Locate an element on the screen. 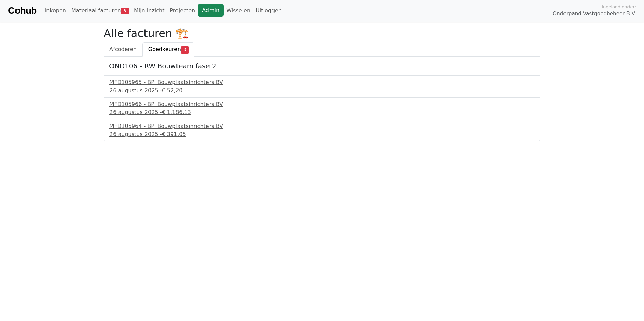 The height and width of the screenshot is (321, 644). span: € 391,05 is located at coordinates (173, 134).